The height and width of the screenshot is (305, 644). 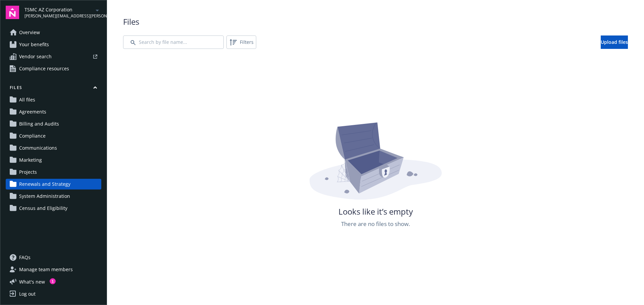 I want to click on span: Manage team members, so click(x=46, y=270).